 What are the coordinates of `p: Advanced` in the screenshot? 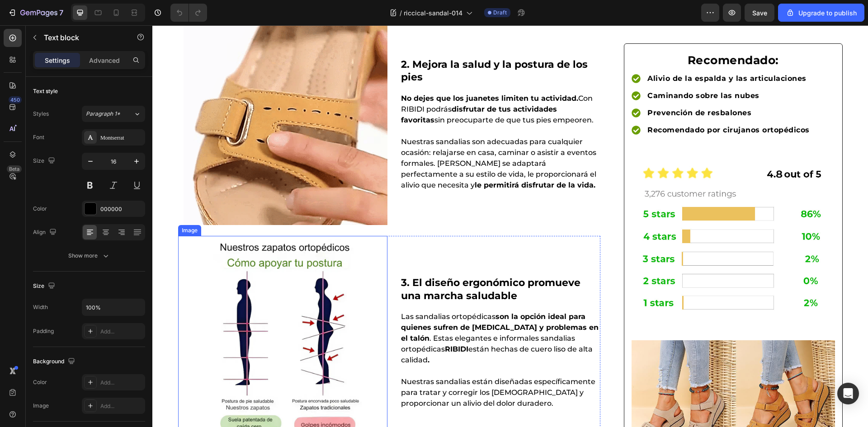 It's located at (104, 60).